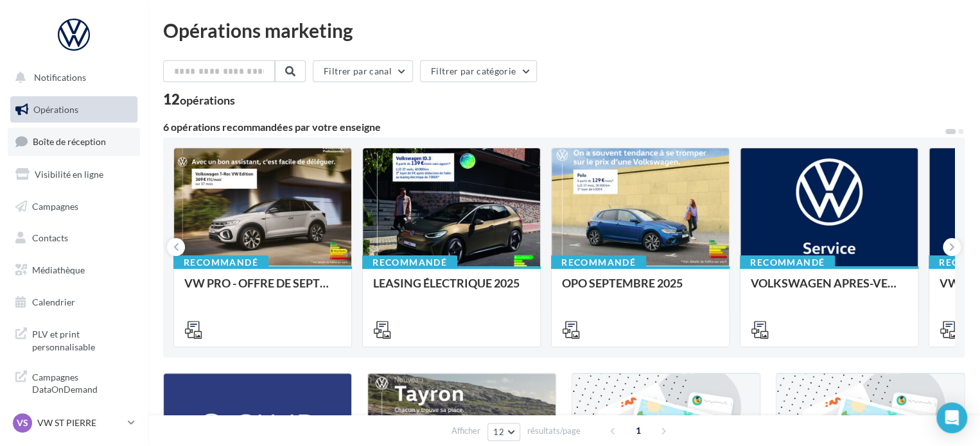 The width and height of the screenshot is (980, 446). What do you see at coordinates (59, 77) in the screenshot?
I see `span: Notifications` at bounding box center [59, 77].